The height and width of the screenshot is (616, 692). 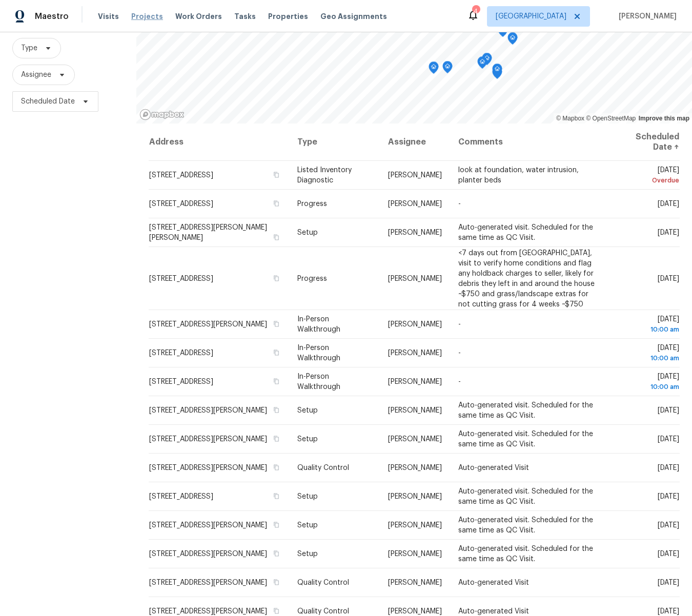 What do you see at coordinates (664, 118) in the screenshot?
I see `a: Improve this map` at bounding box center [664, 118].